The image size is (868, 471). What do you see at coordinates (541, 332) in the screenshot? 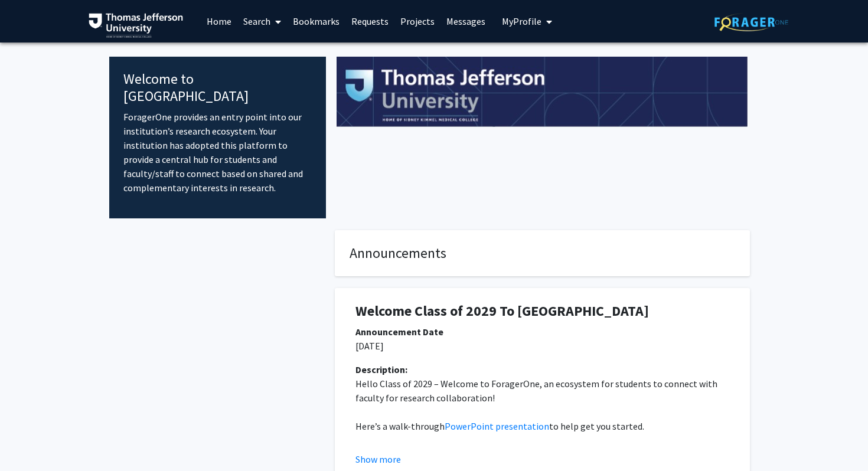
I see `div: Announcement Date` at bounding box center [541, 332].